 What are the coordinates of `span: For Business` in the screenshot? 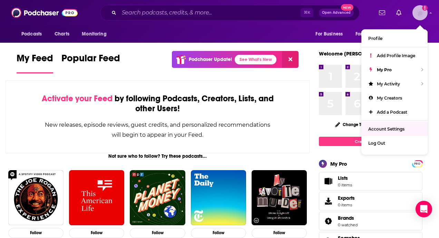 It's located at (329, 34).